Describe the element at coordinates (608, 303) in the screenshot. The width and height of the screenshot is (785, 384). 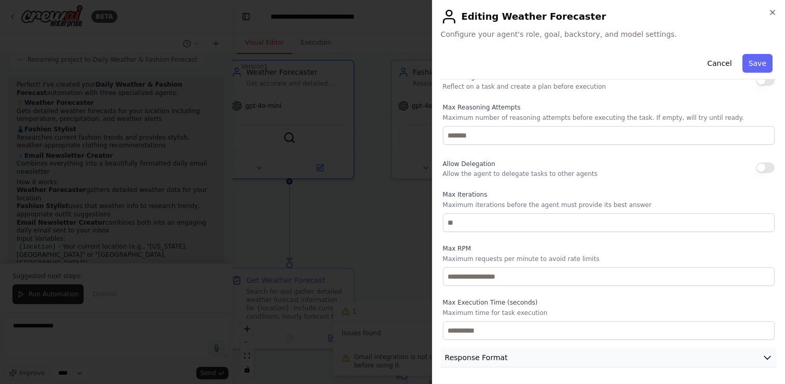
I see `label: Max Execution Time (seconds)` at that location.